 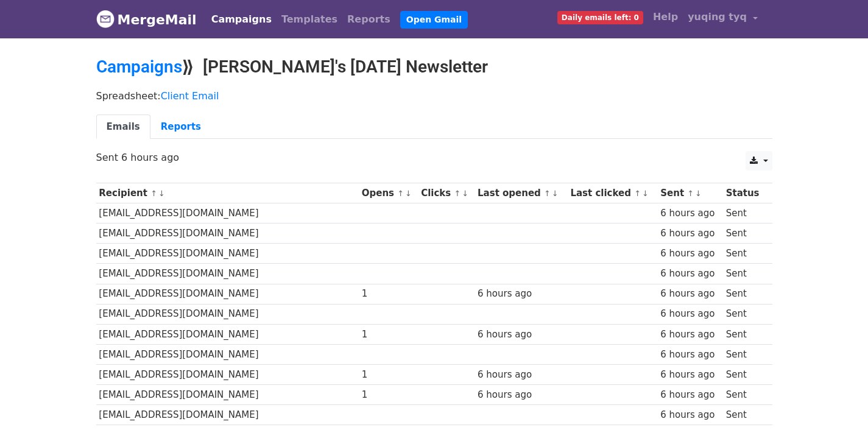 I want to click on a: Emails, so click(x=123, y=127).